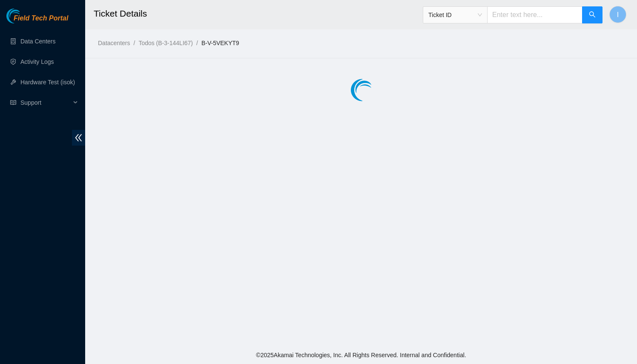 The width and height of the screenshot is (637, 364). Describe the element at coordinates (618, 14) in the screenshot. I see `span: I` at that location.